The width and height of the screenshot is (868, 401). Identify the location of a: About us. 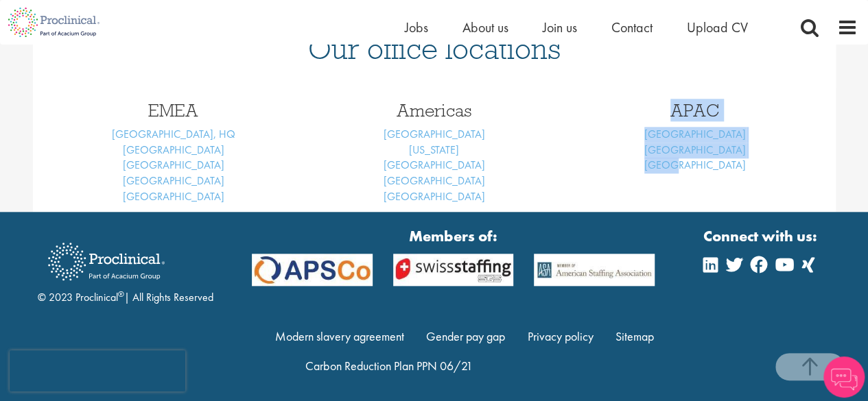
(485, 28).